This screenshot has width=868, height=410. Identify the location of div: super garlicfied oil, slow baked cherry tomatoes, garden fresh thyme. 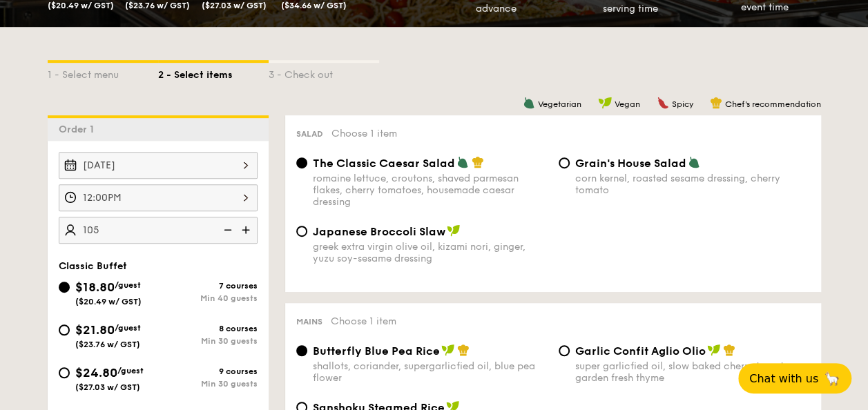
(693, 372).